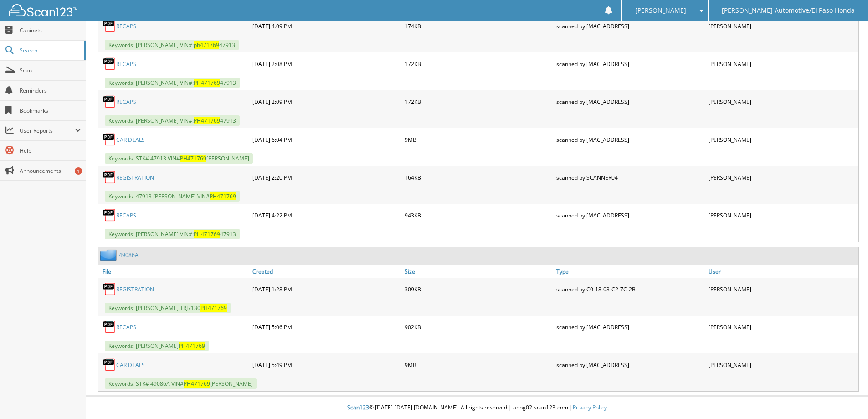 This screenshot has height=419, width=868. What do you see at coordinates (479, 327) in the screenshot?
I see `div: 902KB` at bounding box center [479, 327].